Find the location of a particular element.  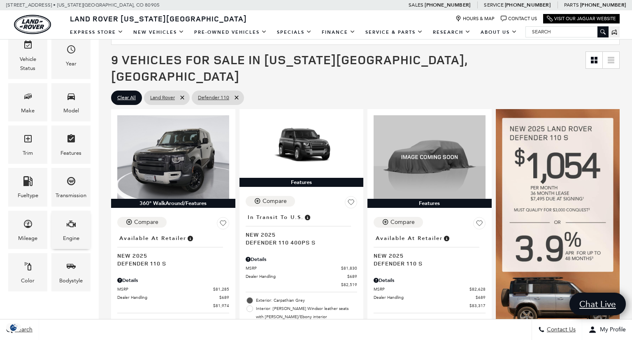

span: Model is located at coordinates (71, 97).